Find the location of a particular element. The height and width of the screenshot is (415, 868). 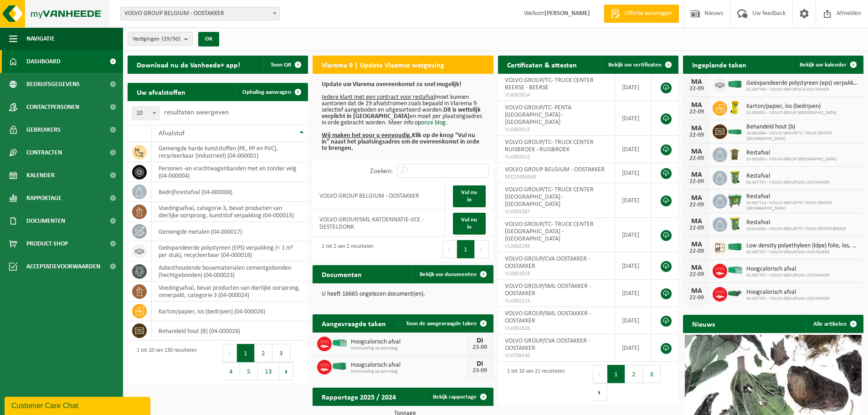

u: Wij maken het voor u eenvoudig. is located at coordinates (366, 135).